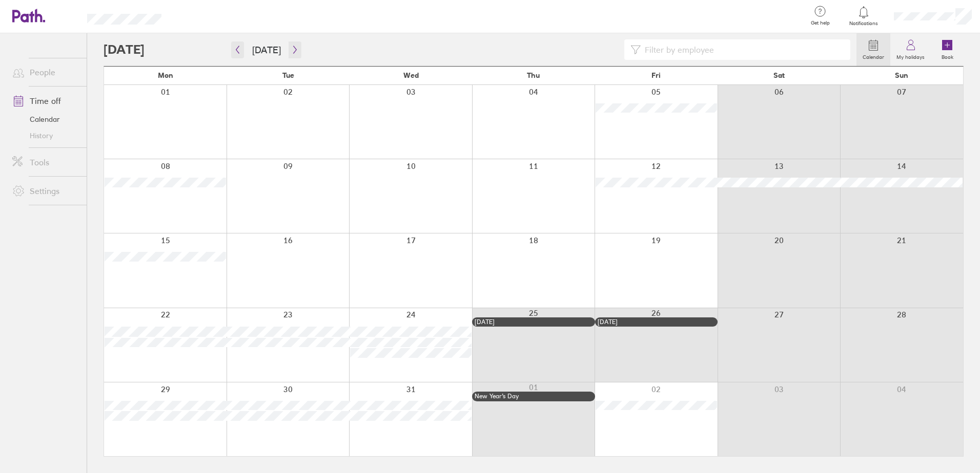 This screenshot has height=473, width=980. What do you see at coordinates (864, 16) in the screenshot?
I see `a: Notifications` at bounding box center [864, 16].